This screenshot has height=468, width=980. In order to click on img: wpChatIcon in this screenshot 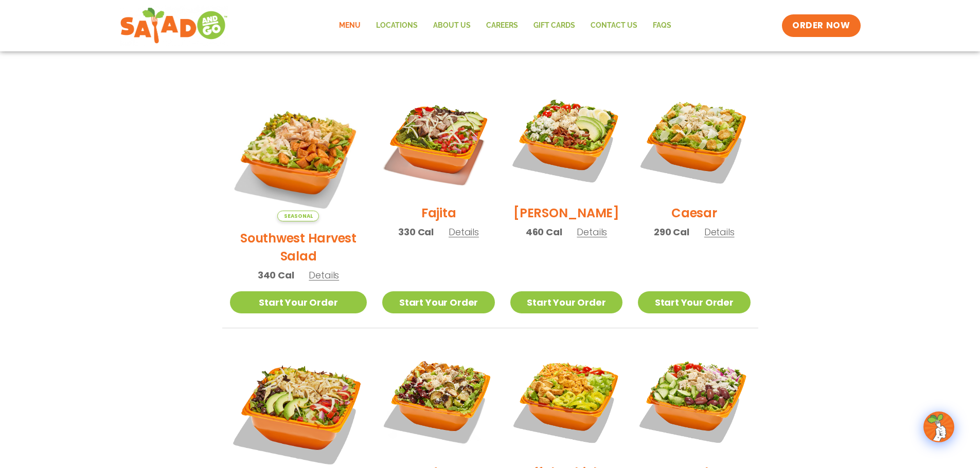, I will do `click(939, 428)`.